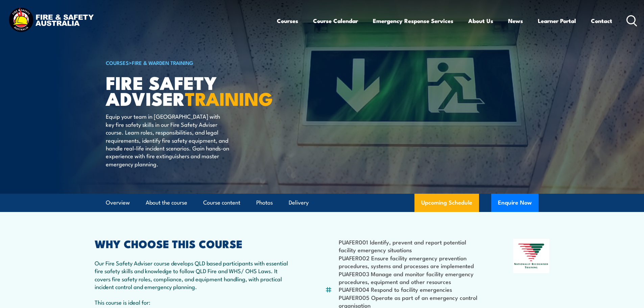 This screenshot has width=644, height=308. Describe the element at coordinates (166, 202) in the screenshot. I see `a: About the course` at that location.